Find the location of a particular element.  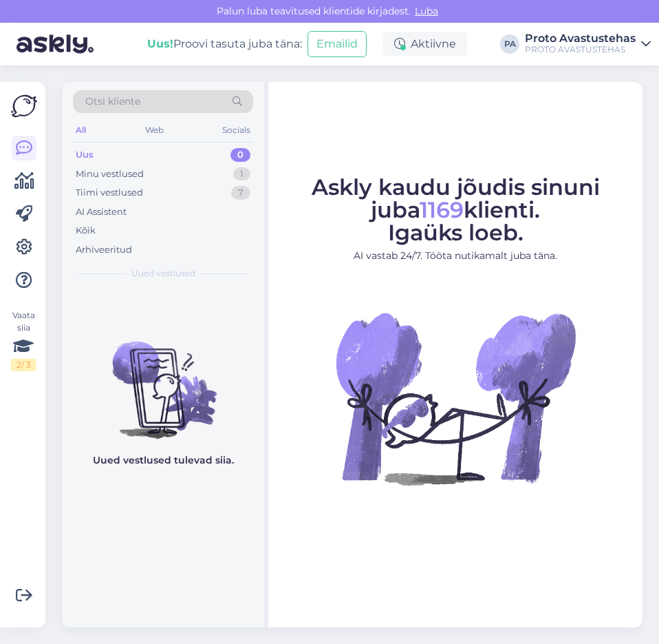

button: Emailid is located at coordinates (337, 44).